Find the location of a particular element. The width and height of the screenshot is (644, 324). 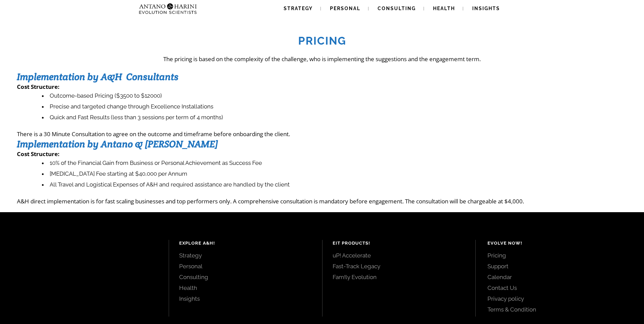

a: Insights is located at coordinates (246, 299).